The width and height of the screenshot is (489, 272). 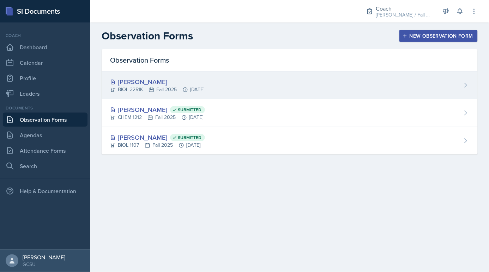 I want to click on div: GCSU, so click(x=44, y=265).